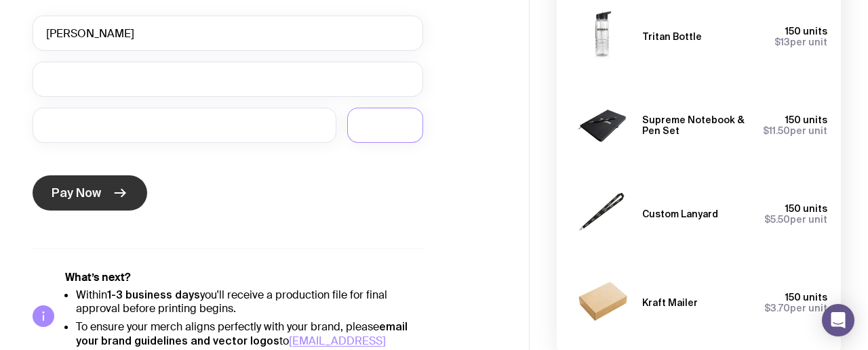  What do you see at coordinates (680, 214) in the screenshot?
I see `h3: Custom Lanyard` at bounding box center [680, 214].